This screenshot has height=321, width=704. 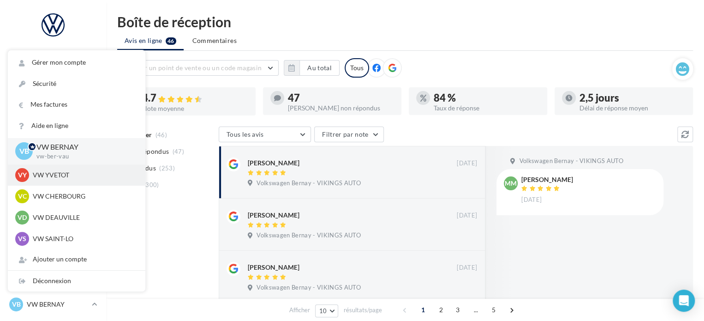 I want to click on span: 3, so click(x=458, y=310).